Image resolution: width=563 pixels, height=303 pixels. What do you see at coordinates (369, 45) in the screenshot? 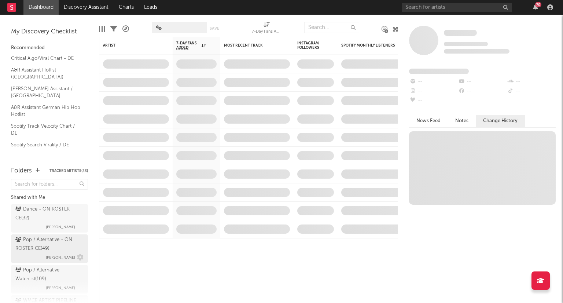
I see `div: Spotify Monthly Listeners` at bounding box center [369, 45].